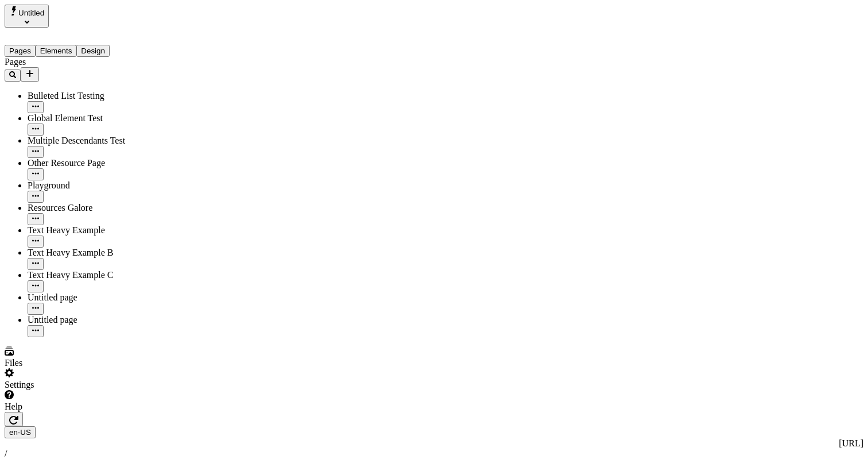 The image size is (868, 459). Describe the element at coordinates (20, 432) in the screenshot. I see `button: Open locale picker` at that location.